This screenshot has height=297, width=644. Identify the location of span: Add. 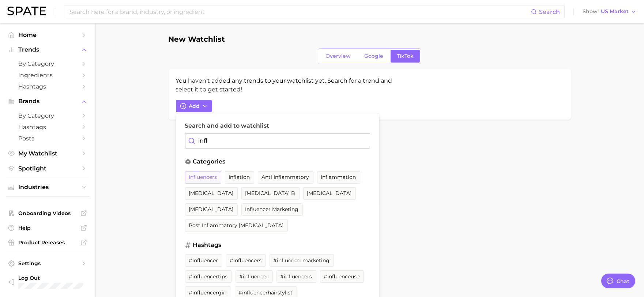
(194, 106).